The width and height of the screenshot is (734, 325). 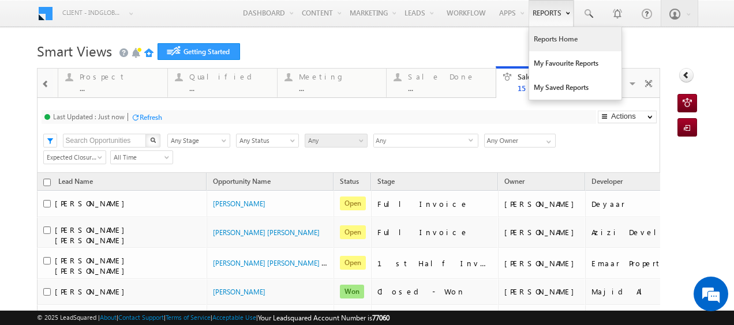 What do you see at coordinates (575, 63) in the screenshot?
I see `a: My Favourite Reports` at bounding box center [575, 63].